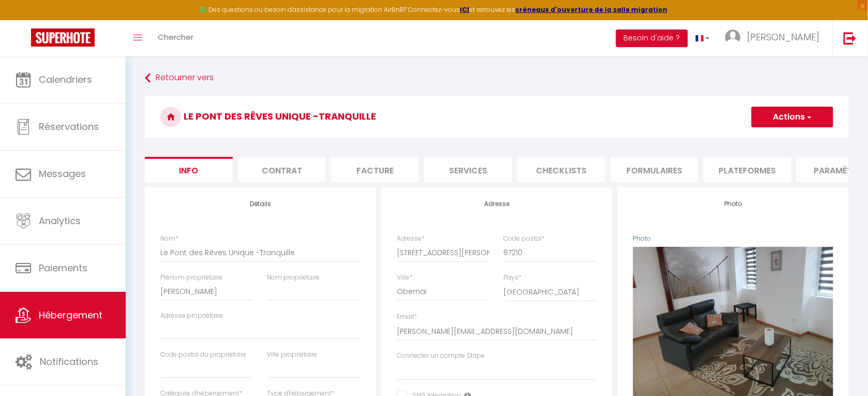  What do you see at coordinates (62, 173) in the screenshot?
I see `span: Messages` at bounding box center [62, 173].